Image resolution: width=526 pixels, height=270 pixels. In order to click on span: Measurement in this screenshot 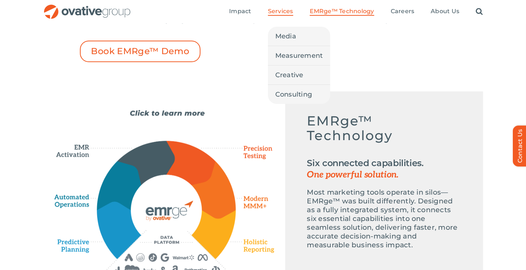, I will do `click(299, 56)`.